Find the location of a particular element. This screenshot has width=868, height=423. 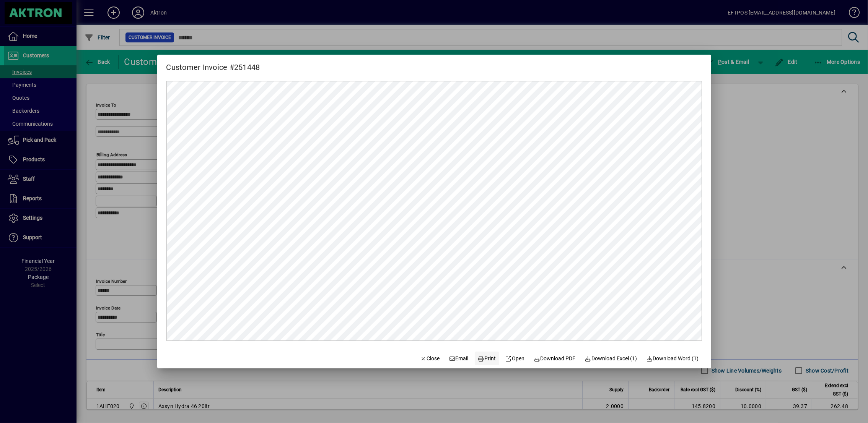

h2: Customer Invoice #251448 is located at coordinates (213, 63).